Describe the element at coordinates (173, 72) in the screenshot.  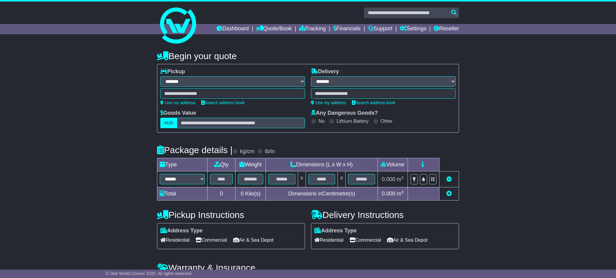
I see `label: Pickup` at that location.